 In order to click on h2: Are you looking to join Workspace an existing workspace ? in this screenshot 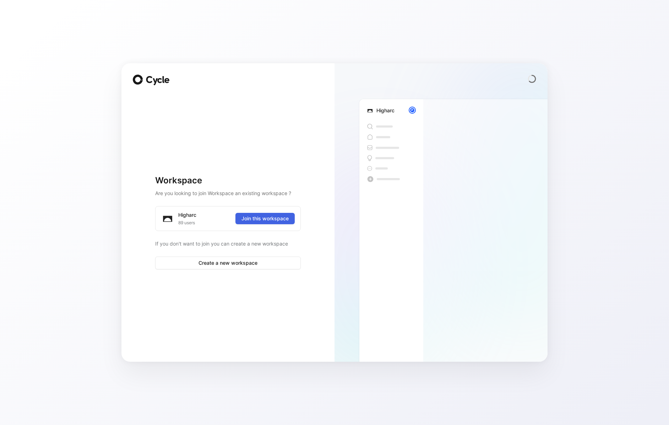, I will do `click(228, 193)`.